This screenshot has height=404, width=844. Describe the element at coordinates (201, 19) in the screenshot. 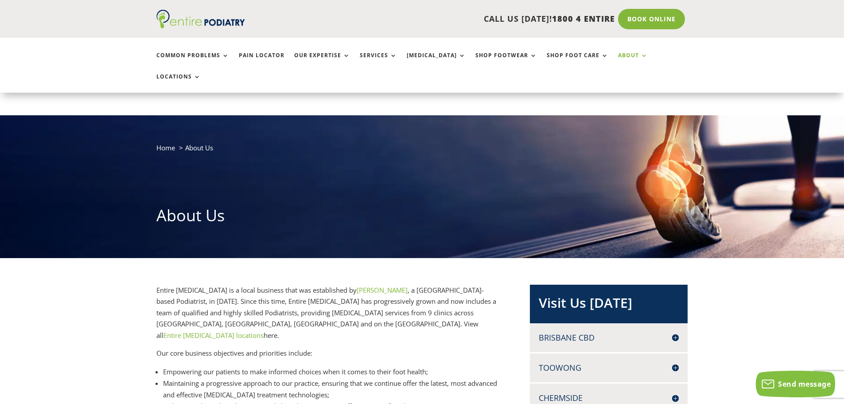

I see `img: logo (1)` at that location.